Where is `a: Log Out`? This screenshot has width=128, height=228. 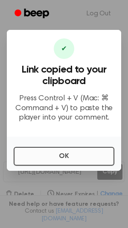
a: Log Out is located at coordinates (99, 14).